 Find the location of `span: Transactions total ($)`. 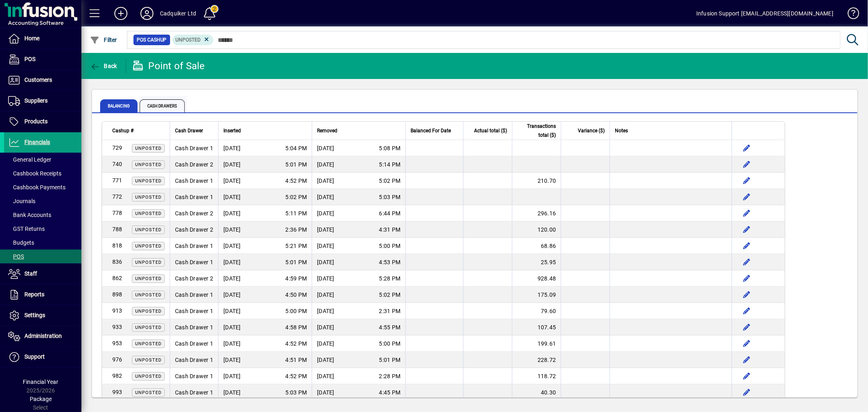

span: Transactions total ($) is located at coordinates (536, 130).